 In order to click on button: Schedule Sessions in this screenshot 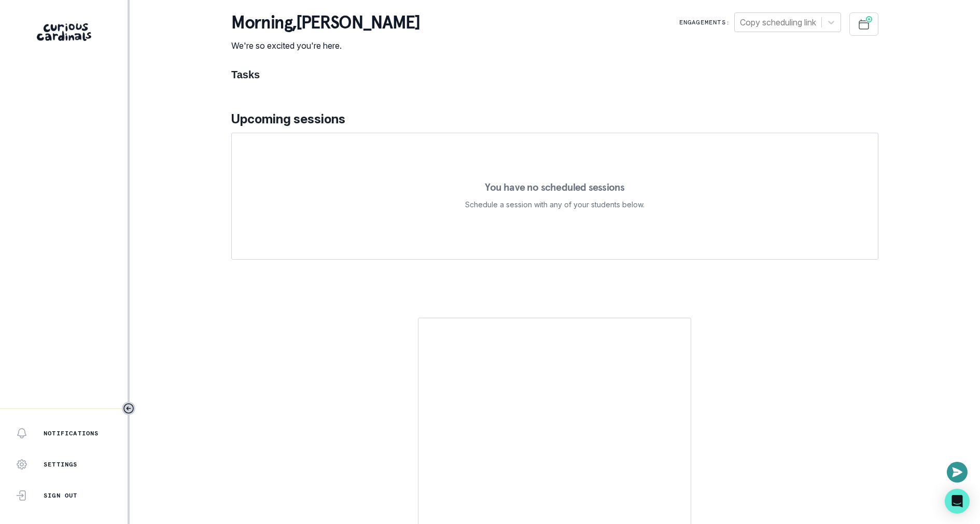, I will do `click(864, 24)`.